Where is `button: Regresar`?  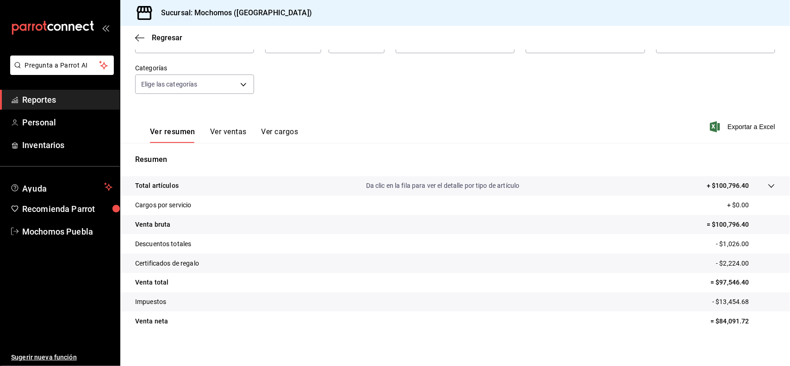
button: Regresar is located at coordinates (159, 37).